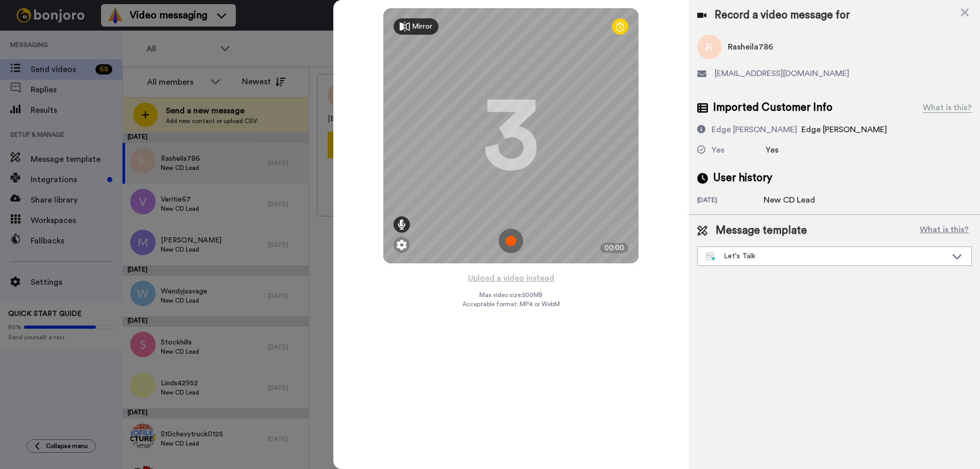  Describe the element at coordinates (718, 150) in the screenshot. I see `div: Yes` at that location.